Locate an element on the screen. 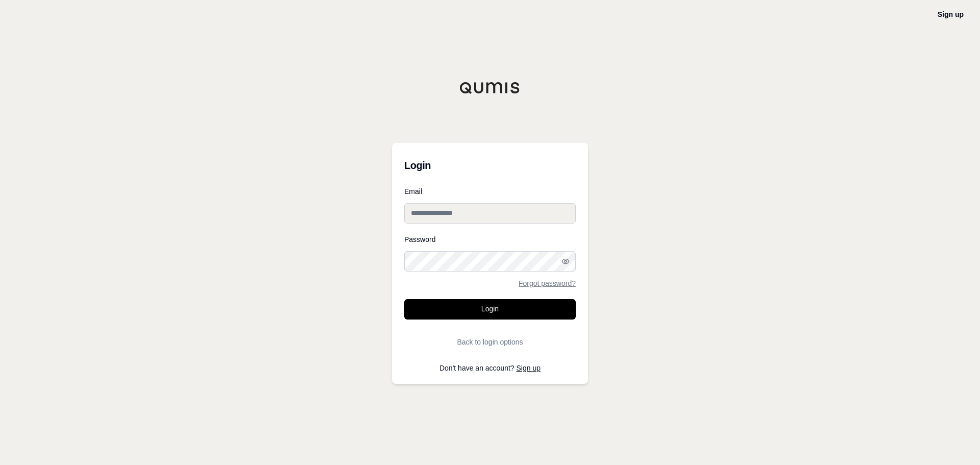  button: Login is located at coordinates (490, 309).